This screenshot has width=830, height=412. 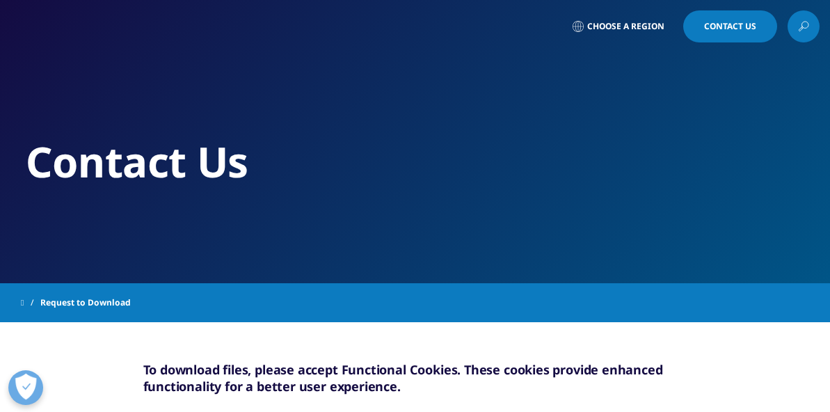 What do you see at coordinates (415, 161) in the screenshot?
I see `h2: Contact Us` at bounding box center [415, 161].